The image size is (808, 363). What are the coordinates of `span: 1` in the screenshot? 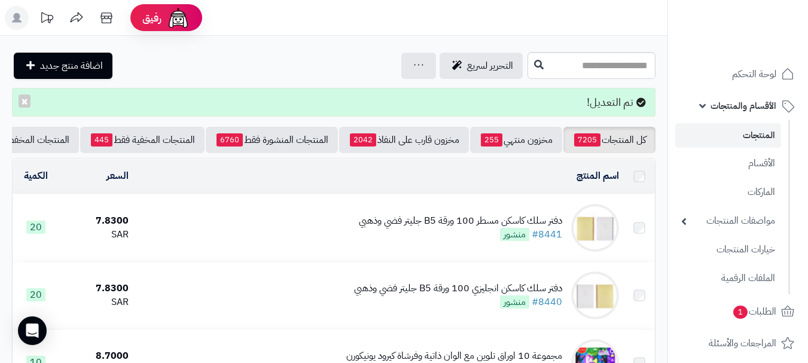 It's located at (740, 312).